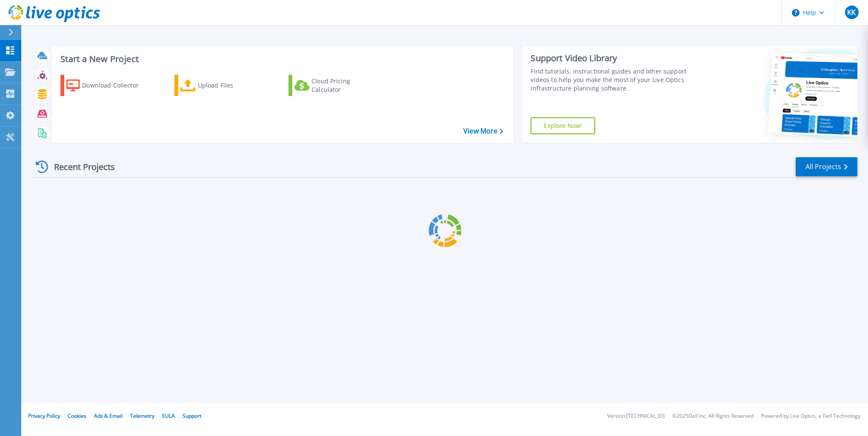  What do you see at coordinates (108, 416) in the screenshot?
I see `a: Ads & Email` at bounding box center [108, 416].